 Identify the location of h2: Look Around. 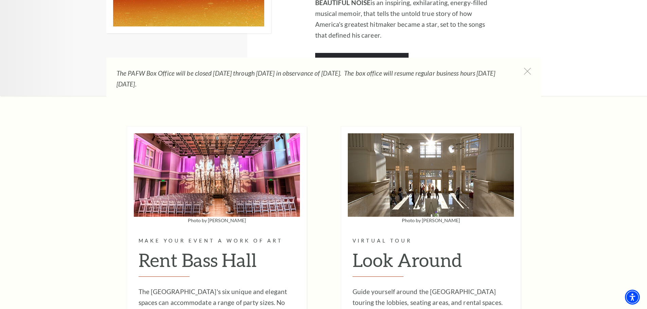
(431, 263).